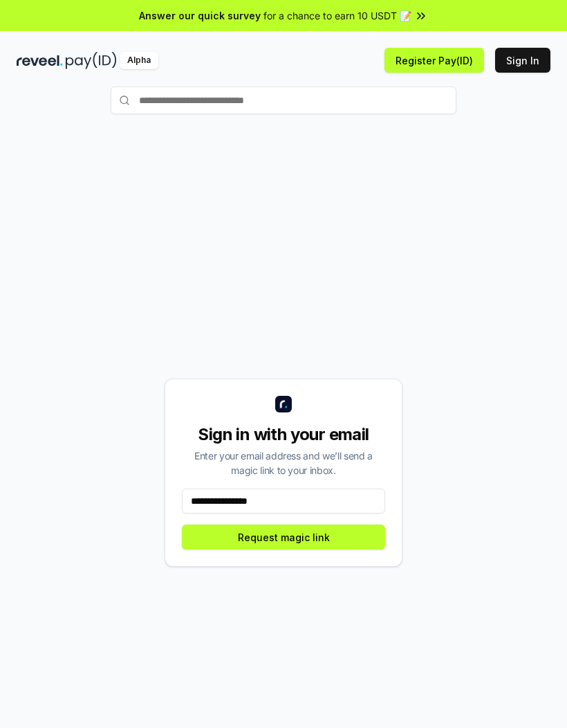 Image resolution: width=567 pixels, height=728 pixels. I want to click on img: pay_id, so click(92, 60).